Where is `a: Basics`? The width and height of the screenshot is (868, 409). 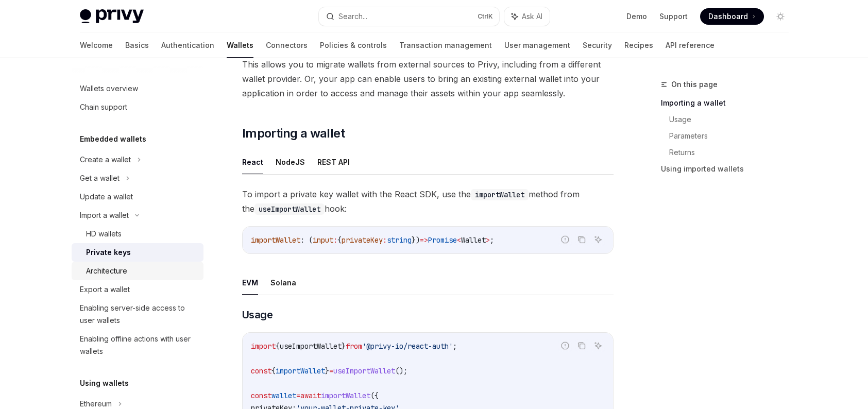
a: Basics is located at coordinates (137, 45).